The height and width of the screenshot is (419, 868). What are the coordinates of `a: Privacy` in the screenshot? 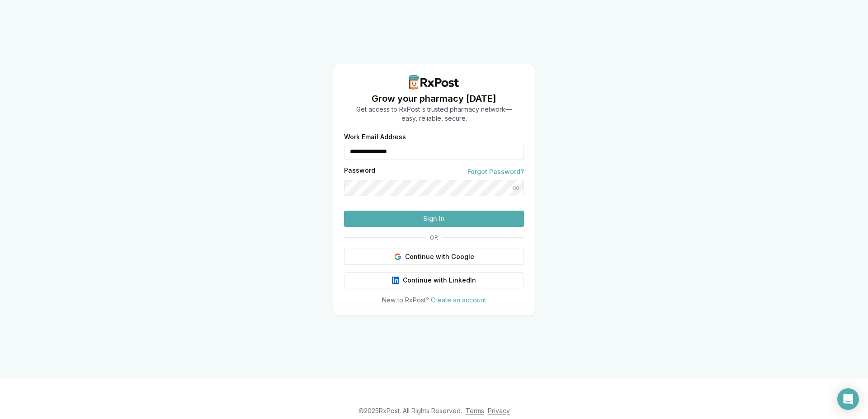 It's located at (499, 410).